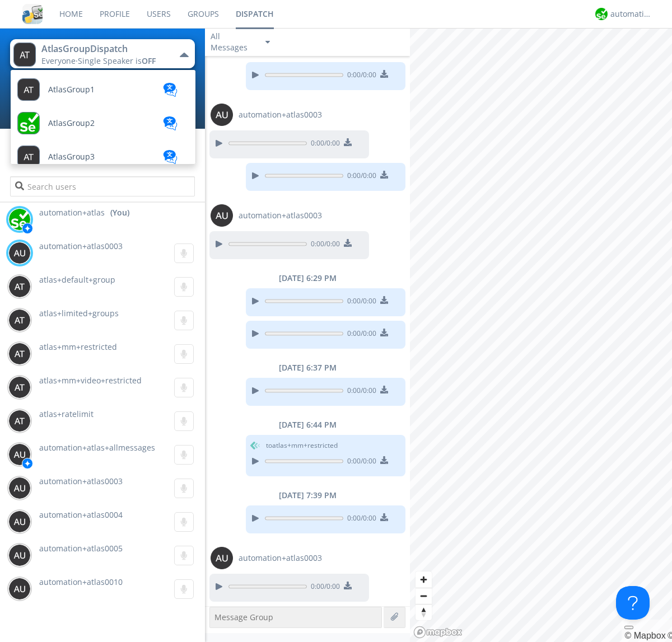 This screenshot has height=642, width=672. Describe the element at coordinates (423, 612) in the screenshot. I see `span: Reset bearing to north` at that location.